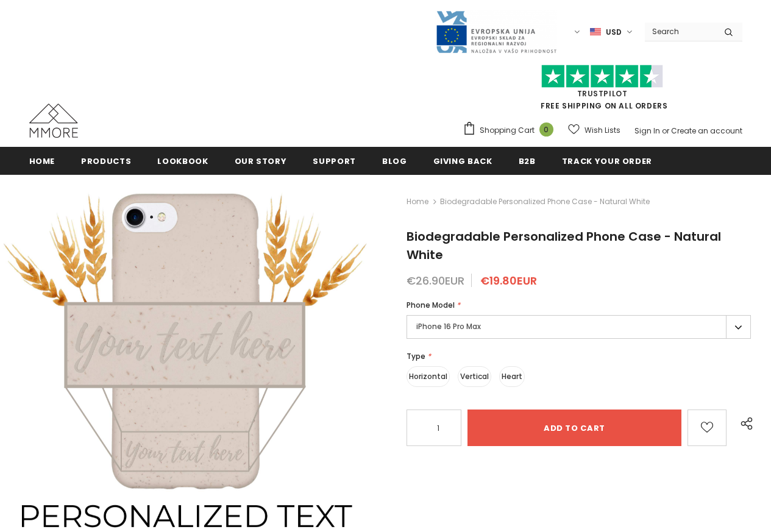 Image resolution: width=771 pixels, height=532 pixels. Describe the element at coordinates (261, 160) in the screenshot. I see `a: Our Story` at that location.